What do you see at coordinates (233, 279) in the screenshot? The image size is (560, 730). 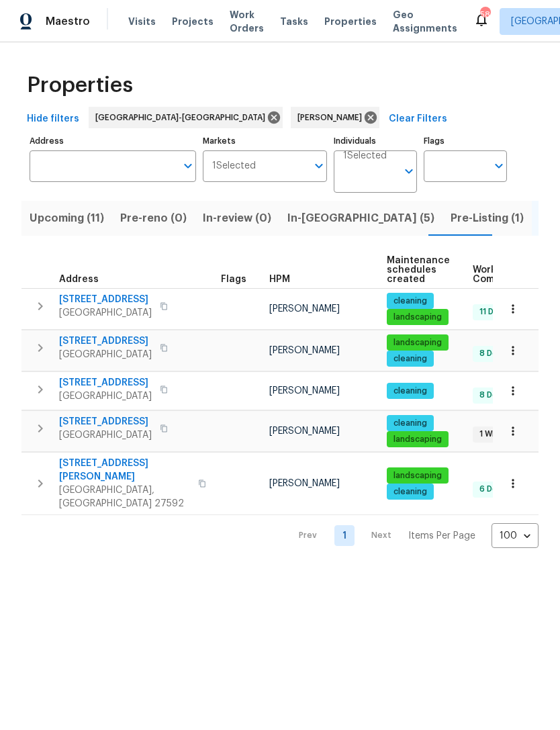 I see `span: Flags` at bounding box center [233, 279].